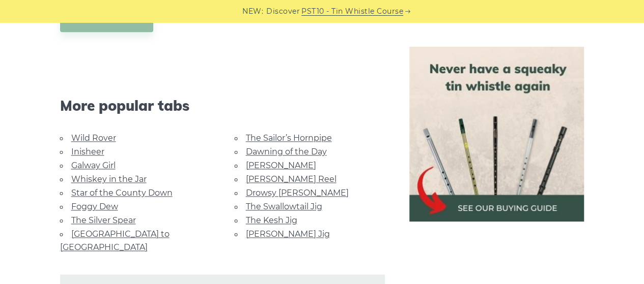 This screenshot has height=284, width=644. I want to click on span: Discover, so click(283, 12).